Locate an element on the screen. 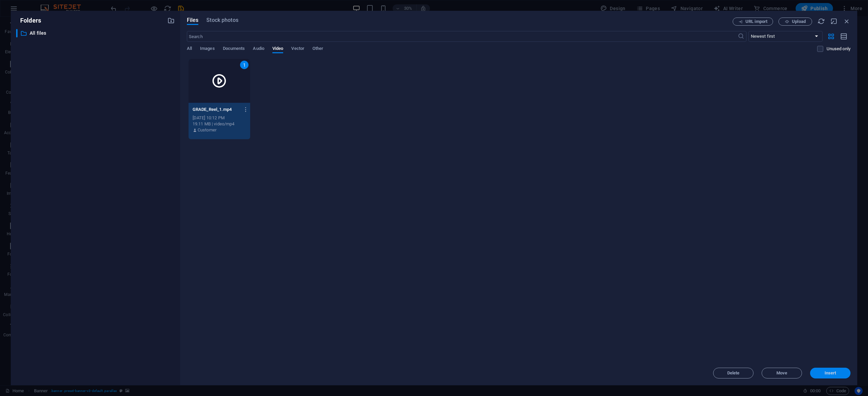 This screenshot has width=868, height=396. p: All files is located at coordinates (96, 33).